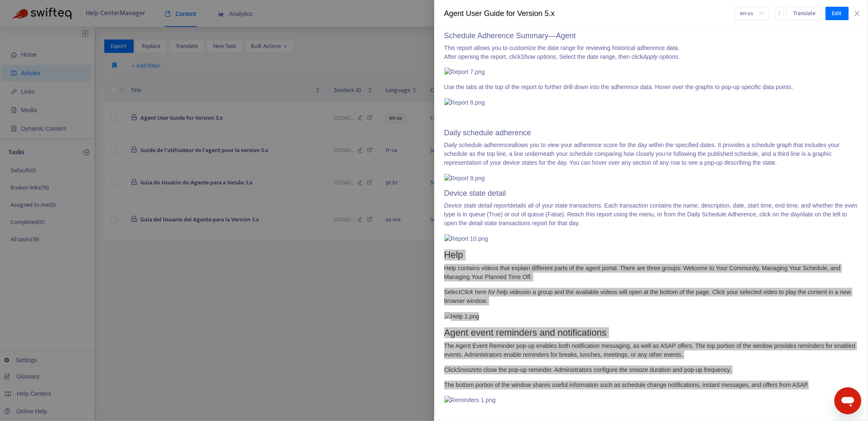 The height and width of the screenshot is (421, 868). What do you see at coordinates (538, 57) in the screenshot?
I see `em: Show options` at bounding box center [538, 57].